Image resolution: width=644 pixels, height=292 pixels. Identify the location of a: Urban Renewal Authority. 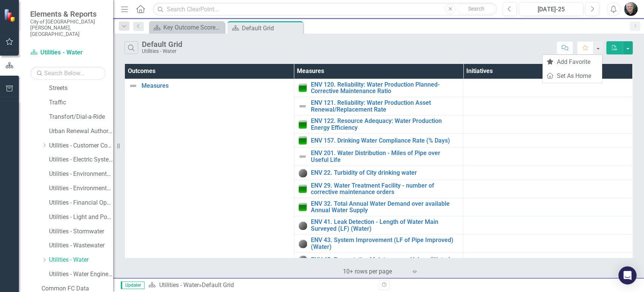
(82, 131).